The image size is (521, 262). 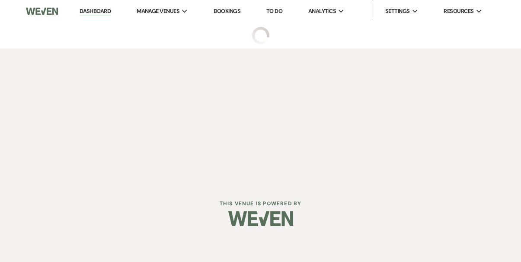 What do you see at coordinates (274, 11) in the screenshot?
I see `a: To Do` at bounding box center [274, 11].